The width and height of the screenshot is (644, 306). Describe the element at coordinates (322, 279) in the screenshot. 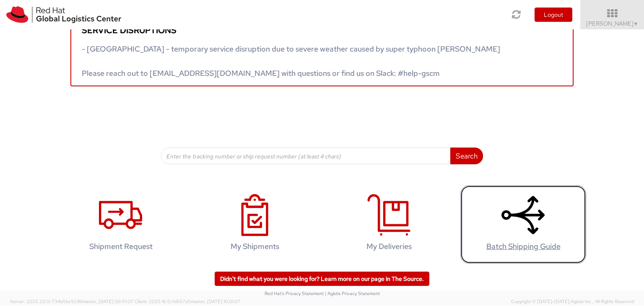

I see `a: Didn't find what you were looking for? Learn more on our page in The Source.` at that location.